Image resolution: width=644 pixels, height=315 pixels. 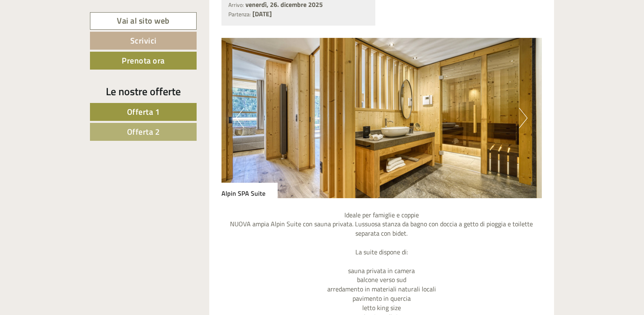 What do you see at coordinates (143, 21) in the screenshot?
I see `a: Vai al sito web` at bounding box center [143, 21].